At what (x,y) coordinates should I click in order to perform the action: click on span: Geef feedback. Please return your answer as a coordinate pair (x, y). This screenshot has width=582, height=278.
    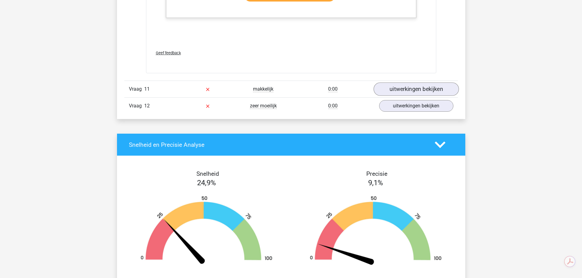
    Looking at the image, I should click on (168, 53).